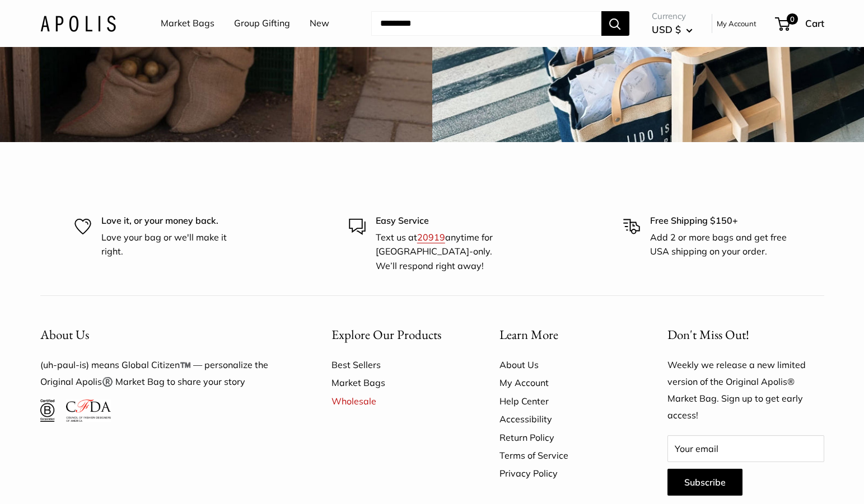 The width and height of the screenshot is (864, 504). I want to click on button: Search, so click(615, 24).